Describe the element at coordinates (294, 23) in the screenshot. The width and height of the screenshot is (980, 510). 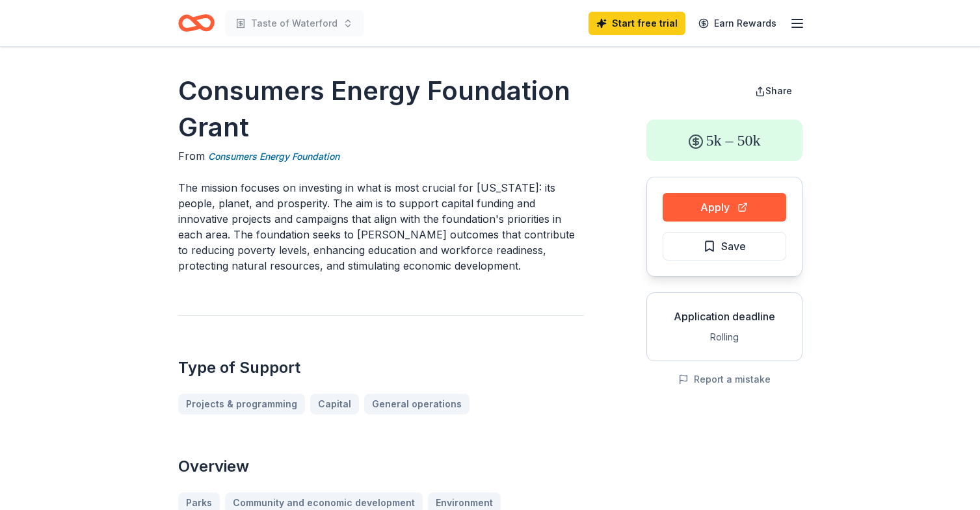
I see `button: Taste of Waterford` at that location.